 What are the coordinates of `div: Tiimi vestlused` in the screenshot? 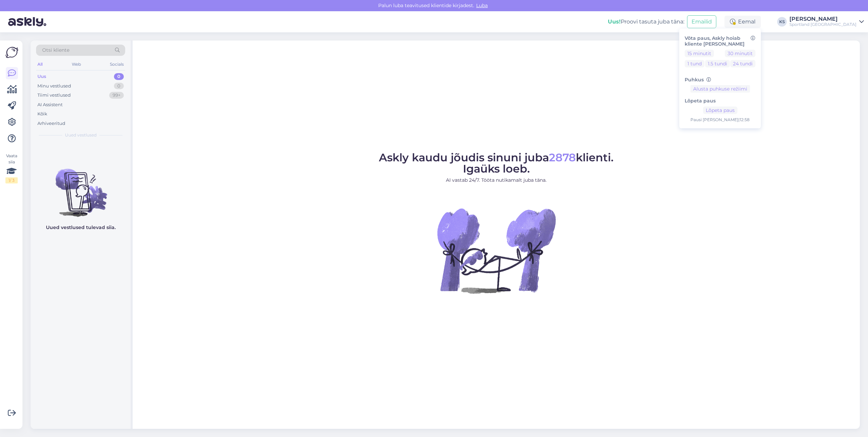 It's located at (54, 95).